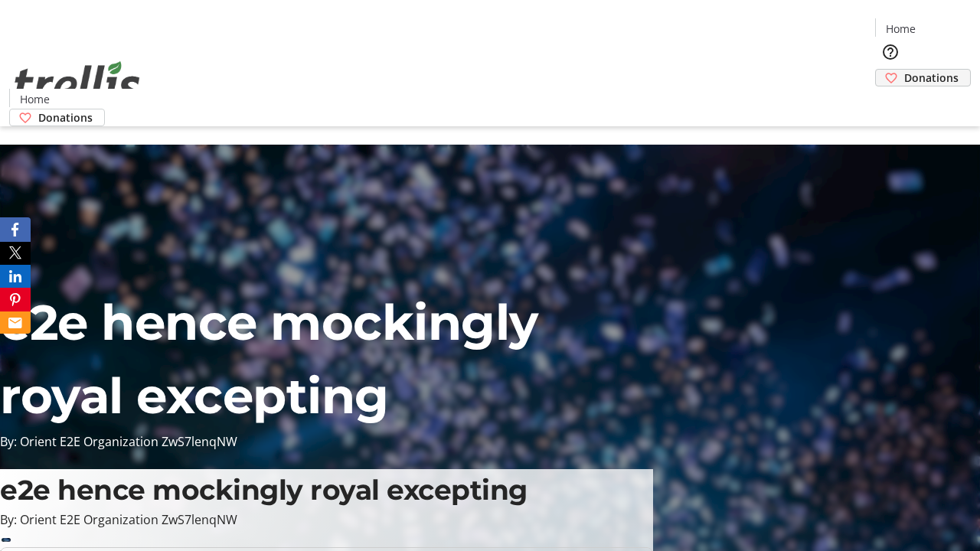 The height and width of the screenshot is (551, 980). I want to click on img: Orient E2E Organization ZwS7lenqNW's Logo, so click(78, 83).